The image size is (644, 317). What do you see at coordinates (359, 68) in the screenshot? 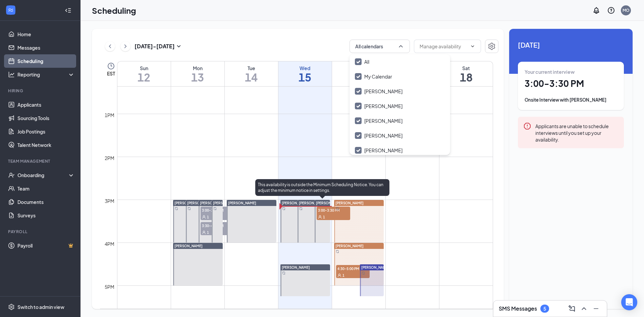
I see `div: Thu` at bounding box center [359, 68].